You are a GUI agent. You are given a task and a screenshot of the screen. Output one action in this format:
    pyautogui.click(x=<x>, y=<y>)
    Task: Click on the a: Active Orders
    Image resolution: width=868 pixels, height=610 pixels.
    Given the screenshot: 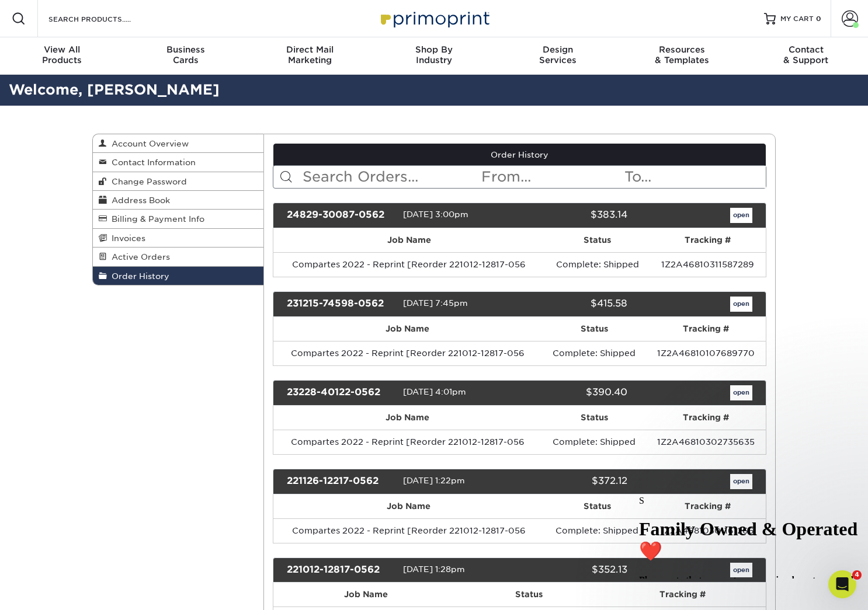 What is the action you would take?
    pyautogui.click(x=178, y=257)
    